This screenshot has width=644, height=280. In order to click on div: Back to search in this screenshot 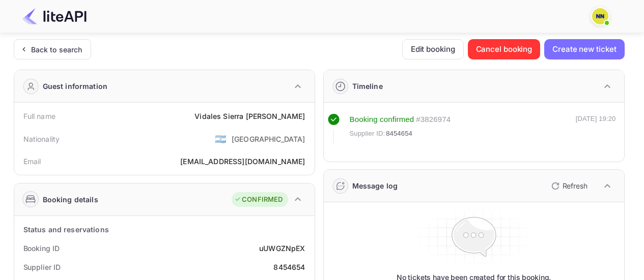, I will do `click(57, 49)`.